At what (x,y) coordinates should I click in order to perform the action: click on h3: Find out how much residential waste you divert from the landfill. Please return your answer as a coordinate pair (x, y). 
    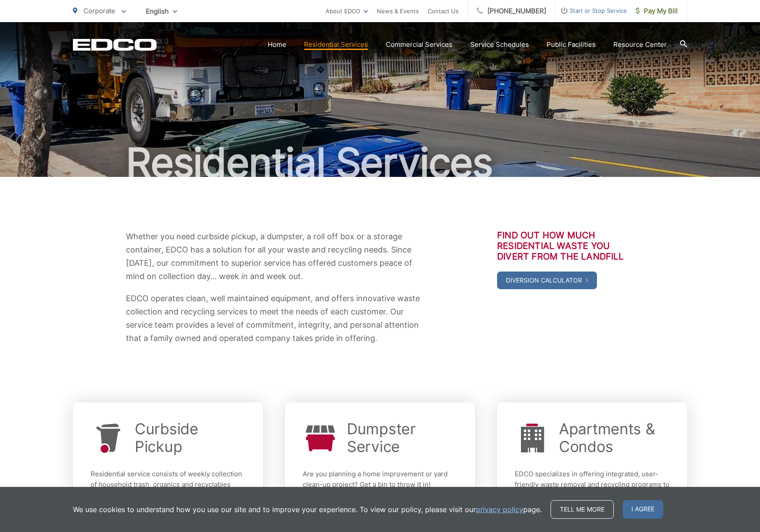
    Looking at the image, I should click on (565, 245).